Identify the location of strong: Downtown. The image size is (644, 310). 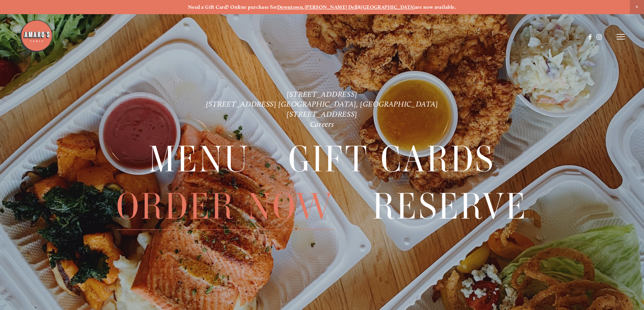
(290, 7).